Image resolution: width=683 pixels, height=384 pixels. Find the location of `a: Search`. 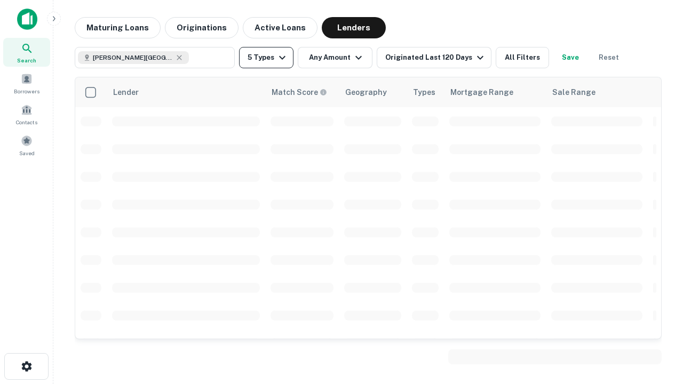

a: Search is located at coordinates (27, 52).